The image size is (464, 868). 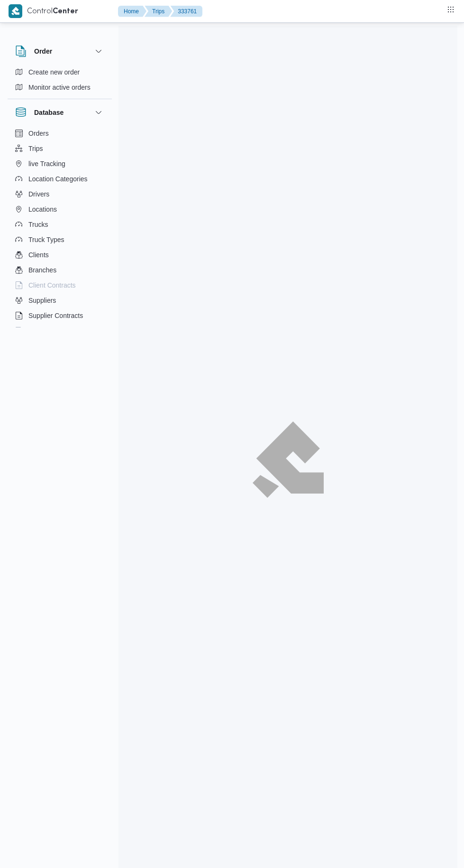 I want to click on span: Trucks, so click(x=38, y=225).